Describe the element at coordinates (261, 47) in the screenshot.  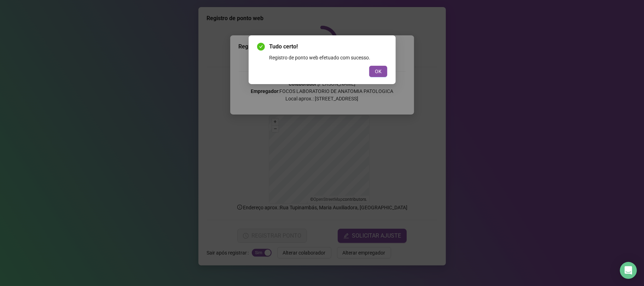
I see `span: check-circle` at that location.